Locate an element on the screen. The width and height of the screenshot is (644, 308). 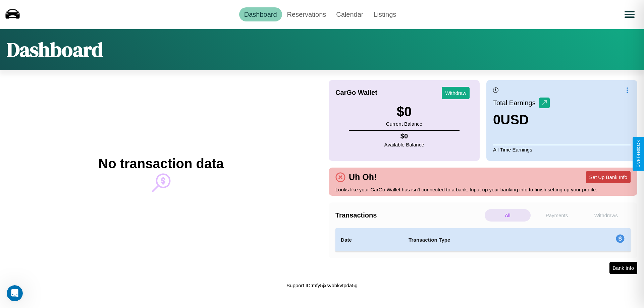
p: Looks like your CarGo Wallet has isn't connected to a bank. Input up your banking info to finish ... is located at coordinates (483, 190).